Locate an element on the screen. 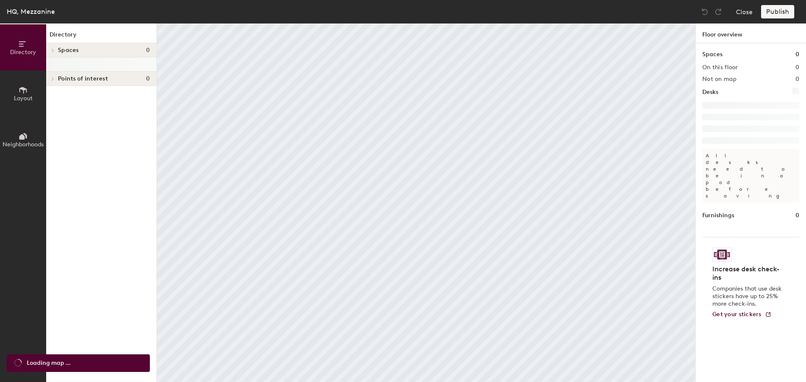 The image size is (806, 382). h2: Not on map is located at coordinates (719, 79).